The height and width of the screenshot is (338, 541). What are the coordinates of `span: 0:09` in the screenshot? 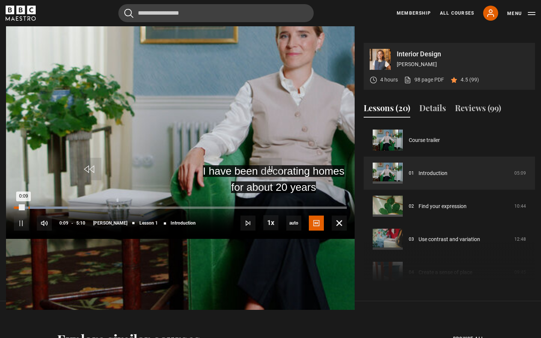 It's located at (64, 223).